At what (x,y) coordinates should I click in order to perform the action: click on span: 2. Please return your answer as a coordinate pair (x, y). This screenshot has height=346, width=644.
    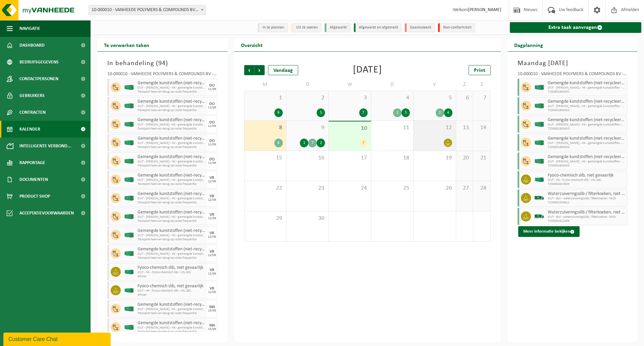
    Looking at the image, I should click on (307, 98).